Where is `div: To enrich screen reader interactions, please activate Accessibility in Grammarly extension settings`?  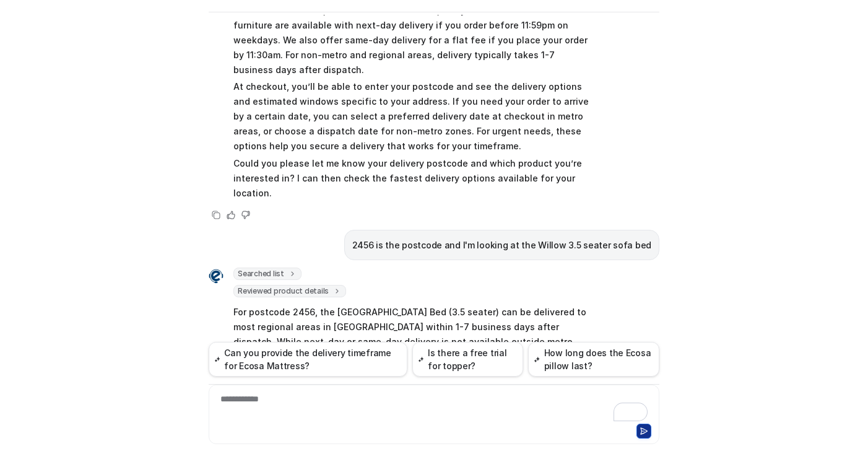 div: To enrich screen reader interactions, please activate Accessibility in Grammarly extension settings is located at coordinates (434, 407).